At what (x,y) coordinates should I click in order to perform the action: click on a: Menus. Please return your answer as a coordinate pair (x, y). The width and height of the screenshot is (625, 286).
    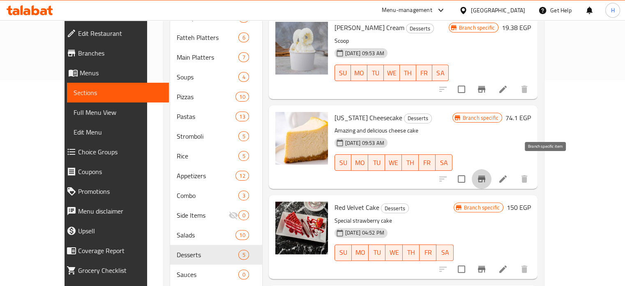
    Looking at the image, I should click on (114, 73).